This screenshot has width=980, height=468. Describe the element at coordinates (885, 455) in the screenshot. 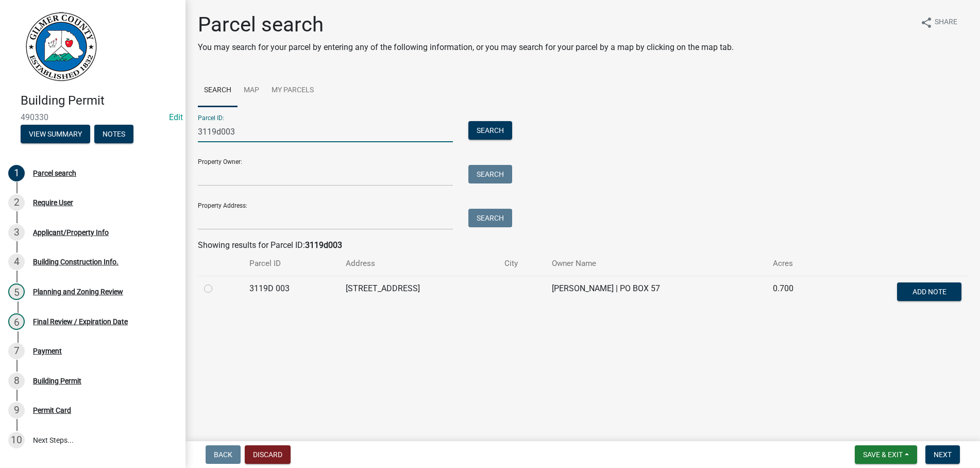

I see `button: Save & Exit` at that location.